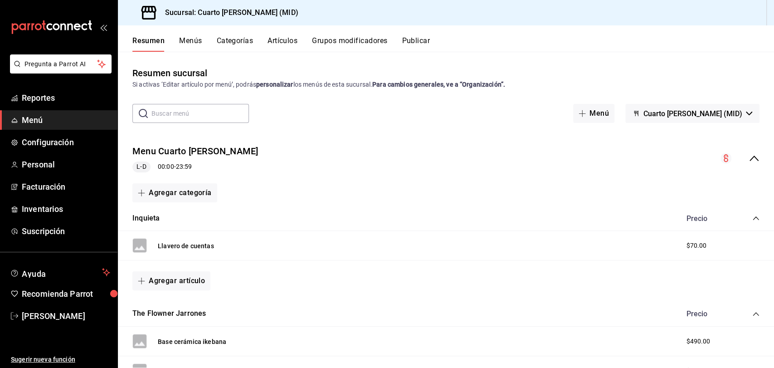  I want to click on button: Resumen, so click(148, 44).